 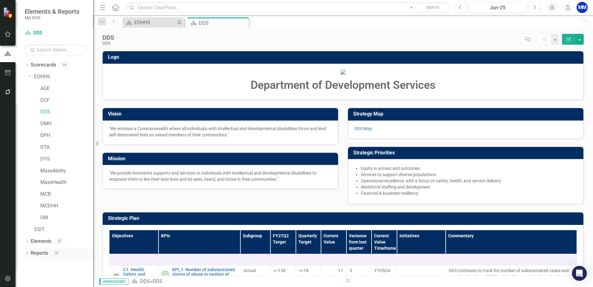 I want to click on span: Elements & Reports, so click(x=52, y=11).